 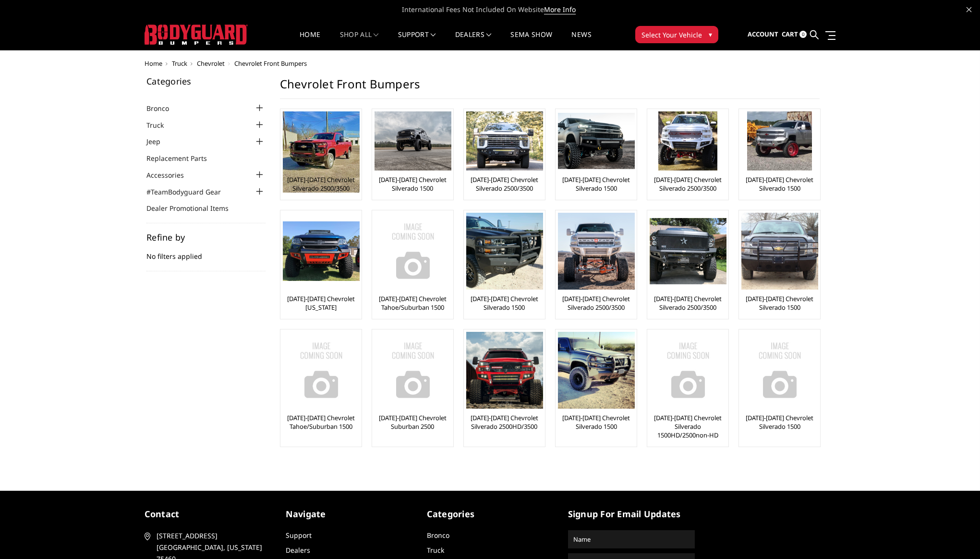 What do you see at coordinates (531, 40) in the screenshot?
I see `a: SEMA Show` at bounding box center [531, 40].